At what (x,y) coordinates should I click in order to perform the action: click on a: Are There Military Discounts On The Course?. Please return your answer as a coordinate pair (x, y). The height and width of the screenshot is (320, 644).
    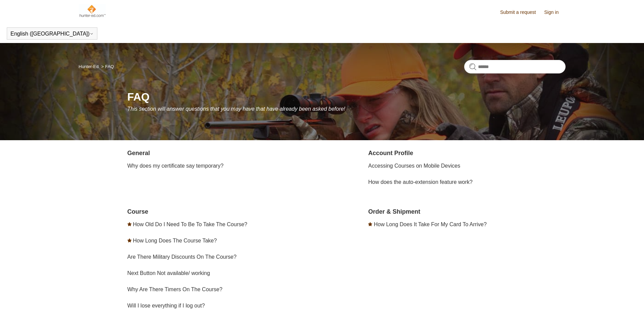
    Looking at the image, I should click on (182, 256).